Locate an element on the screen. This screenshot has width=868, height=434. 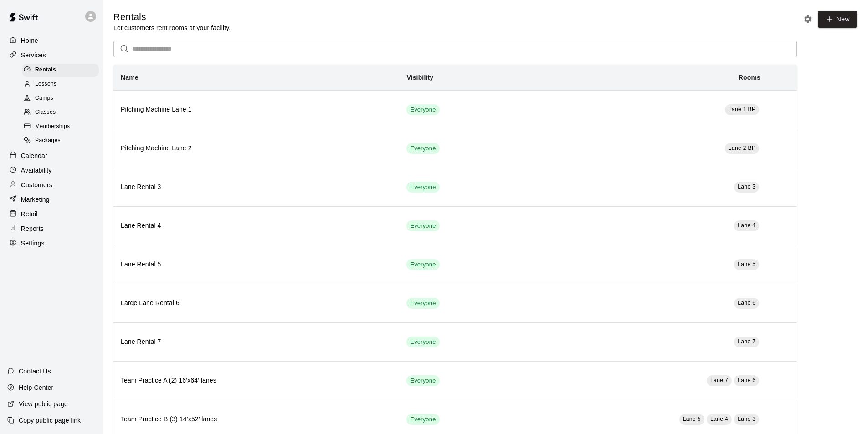
p: Customers is located at coordinates (36, 185).